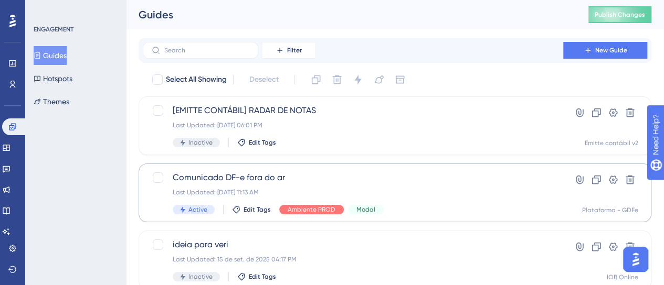 The image size is (664, 285). Describe the element at coordinates (611, 143) in the screenshot. I see `div: Emitte contábil v2` at that location.